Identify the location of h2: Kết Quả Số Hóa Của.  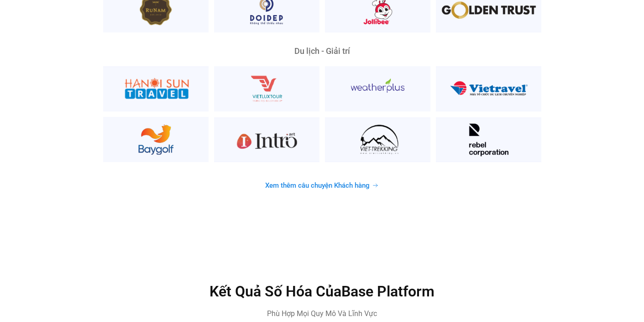
(322, 292).